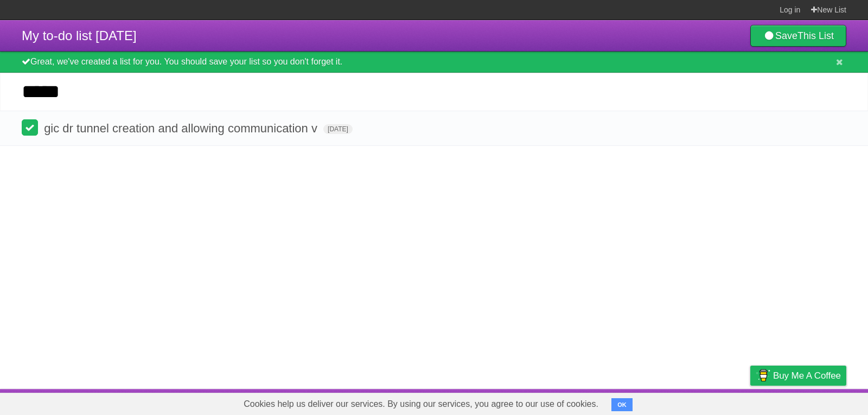 Image resolution: width=868 pixels, height=415 pixels. What do you see at coordinates (798, 375) in the screenshot?
I see `a: Buy me a coffee` at bounding box center [798, 375].